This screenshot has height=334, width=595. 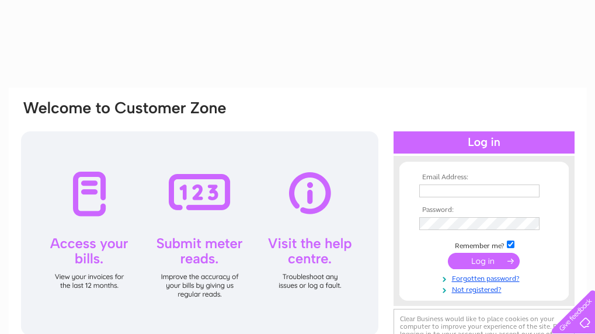 I want to click on th: Password:, so click(x=484, y=210).